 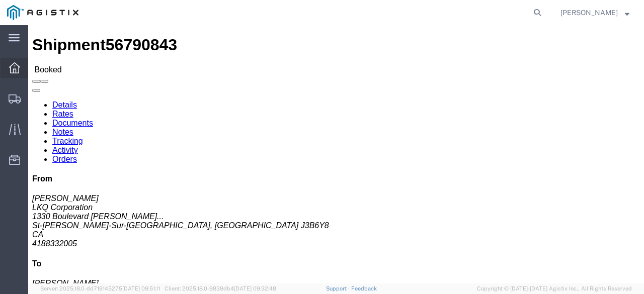 I want to click on img: logo, so click(x=42, y=12).